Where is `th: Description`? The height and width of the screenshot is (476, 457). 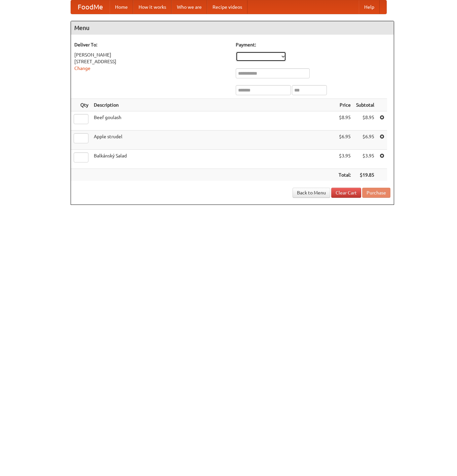
th: Description is located at coordinates (213, 104).